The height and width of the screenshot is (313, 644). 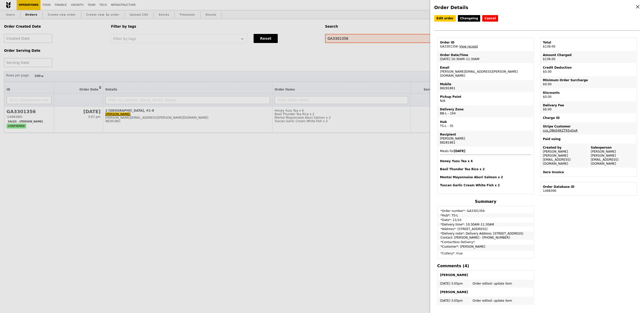 I want to click on div: Amount Charged, so click(x=589, y=55).